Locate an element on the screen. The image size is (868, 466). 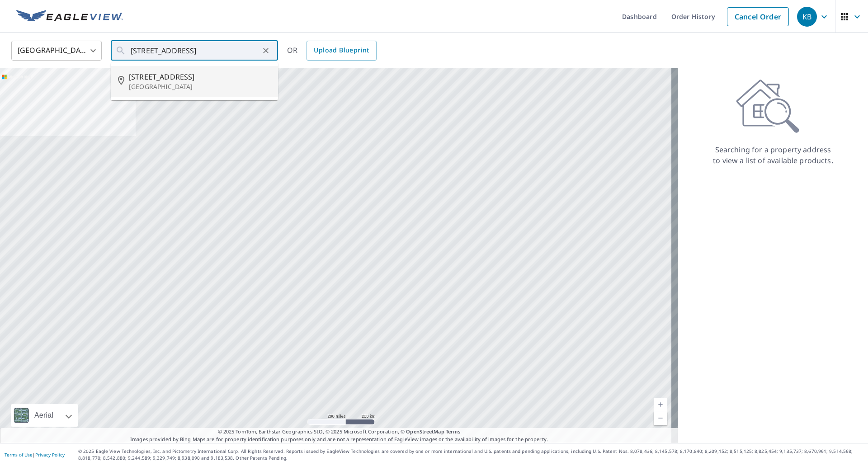
input: Search by address or latitude-longitude is located at coordinates (195, 51).